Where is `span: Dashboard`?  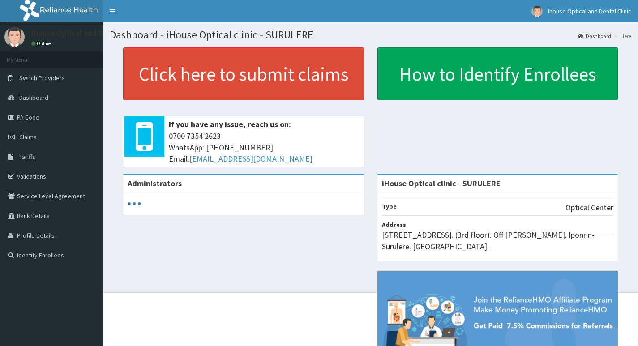
span: Dashboard is located at coordinates (34, 98).